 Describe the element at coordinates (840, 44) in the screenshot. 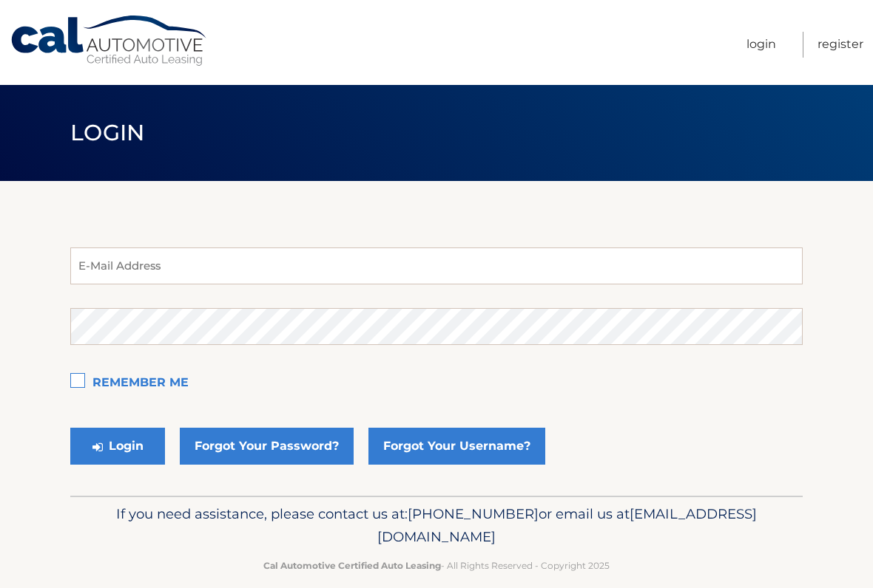

I see `a: Register` at that location.